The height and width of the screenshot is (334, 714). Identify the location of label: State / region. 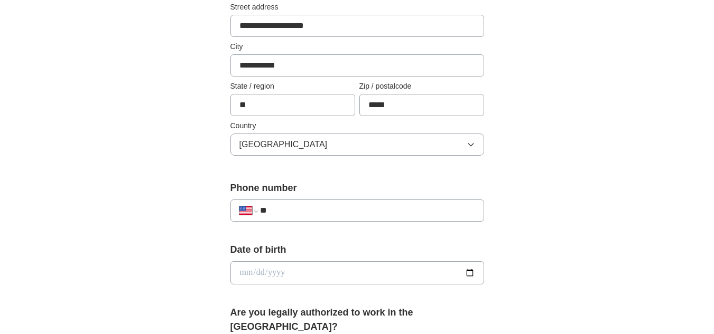
(293, 86).